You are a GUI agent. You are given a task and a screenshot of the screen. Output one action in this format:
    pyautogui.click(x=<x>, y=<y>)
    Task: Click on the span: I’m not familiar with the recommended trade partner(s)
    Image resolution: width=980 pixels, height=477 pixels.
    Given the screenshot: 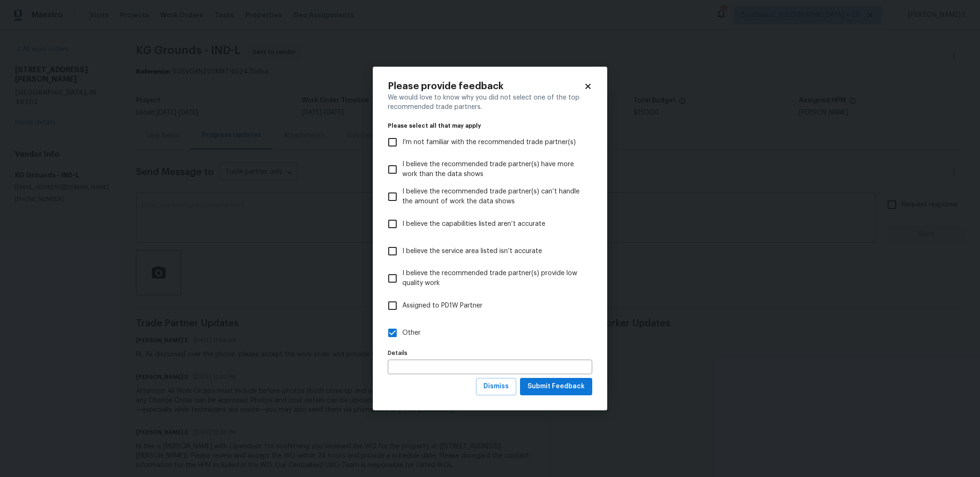 What is the action you would take?
    pyautogui.click(x=489, y=142)
    